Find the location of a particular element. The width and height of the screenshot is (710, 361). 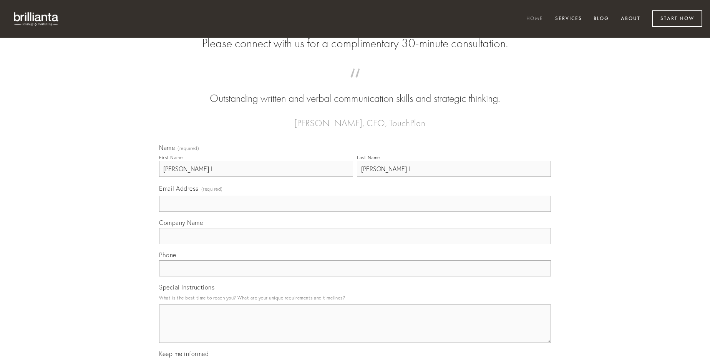

div: First Name is located at coordinates (170, 157).